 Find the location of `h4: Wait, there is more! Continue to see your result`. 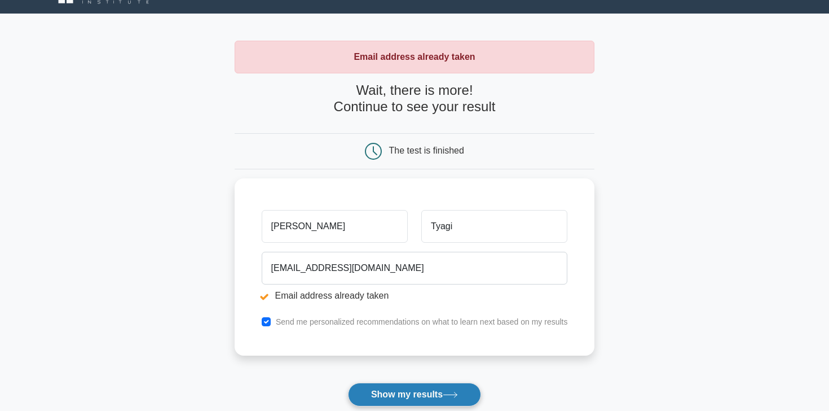

h4: Wait, there is more! Continue to see your result is located at coordinates (415, 99).